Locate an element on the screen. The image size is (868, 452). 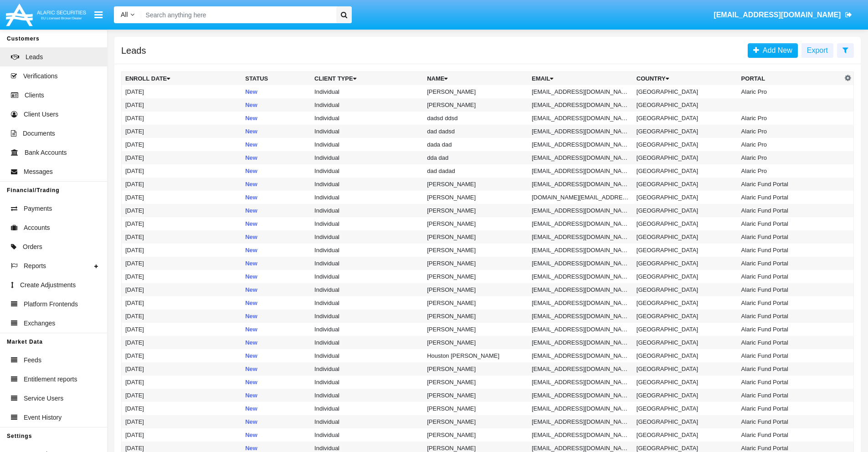
span: Exchanges is located at coordinates (39, 323).